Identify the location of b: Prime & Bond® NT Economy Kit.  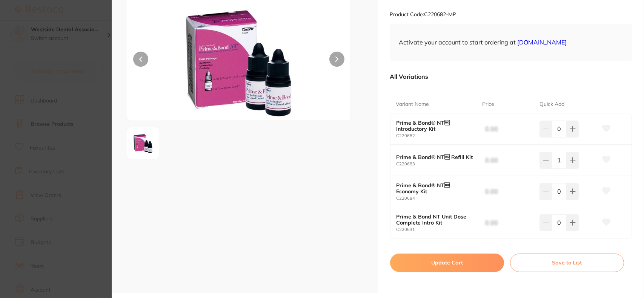
(435, 189).